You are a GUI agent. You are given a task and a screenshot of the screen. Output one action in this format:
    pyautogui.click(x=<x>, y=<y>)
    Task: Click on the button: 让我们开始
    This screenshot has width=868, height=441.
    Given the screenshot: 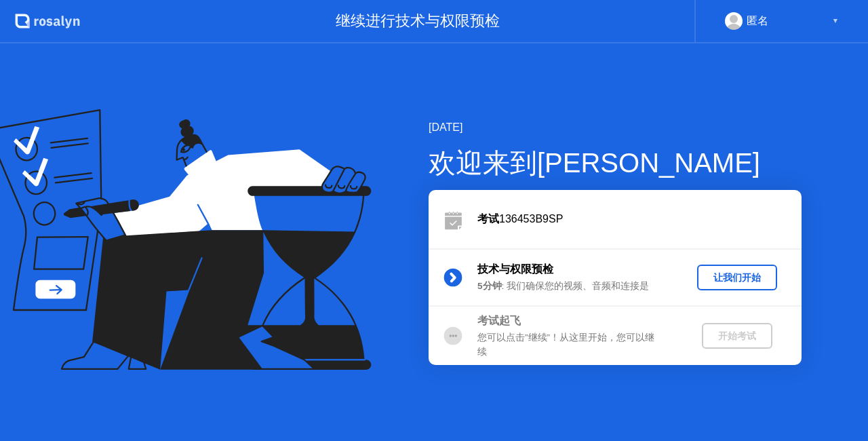 What is the action you would take?
    pyautogui.click(x=737, y=277)
    